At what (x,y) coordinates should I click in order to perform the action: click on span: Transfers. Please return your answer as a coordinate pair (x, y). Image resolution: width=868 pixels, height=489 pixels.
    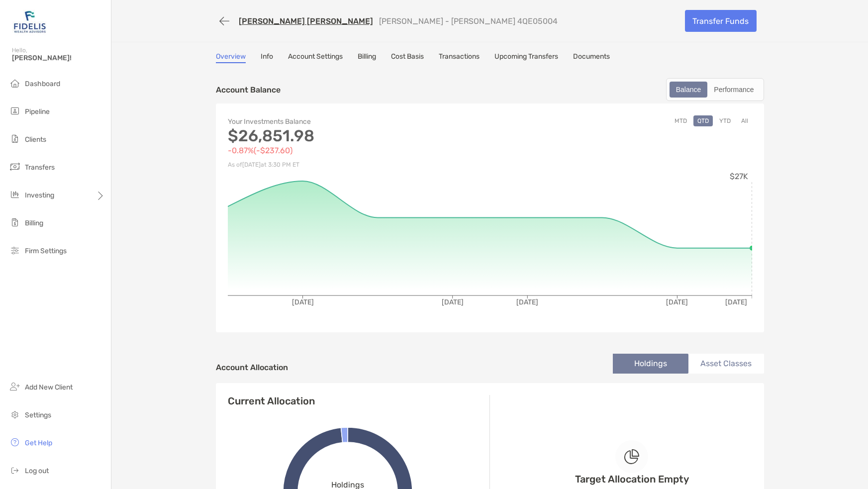
    Looking at the image, I should click on (40, 167).